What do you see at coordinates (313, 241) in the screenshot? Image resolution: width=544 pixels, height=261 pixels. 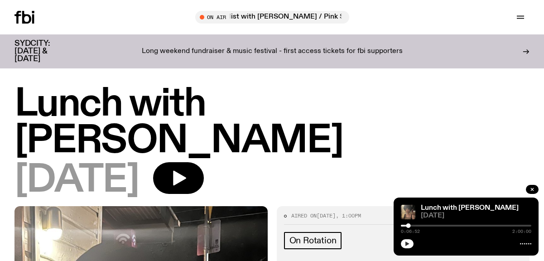 I see `span: On Rotation` at bounding box center [313, 241].